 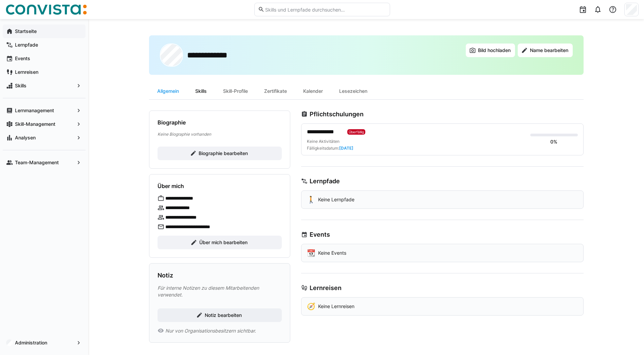 I want to click on p: Keine Events, so click(x=332, y=253).